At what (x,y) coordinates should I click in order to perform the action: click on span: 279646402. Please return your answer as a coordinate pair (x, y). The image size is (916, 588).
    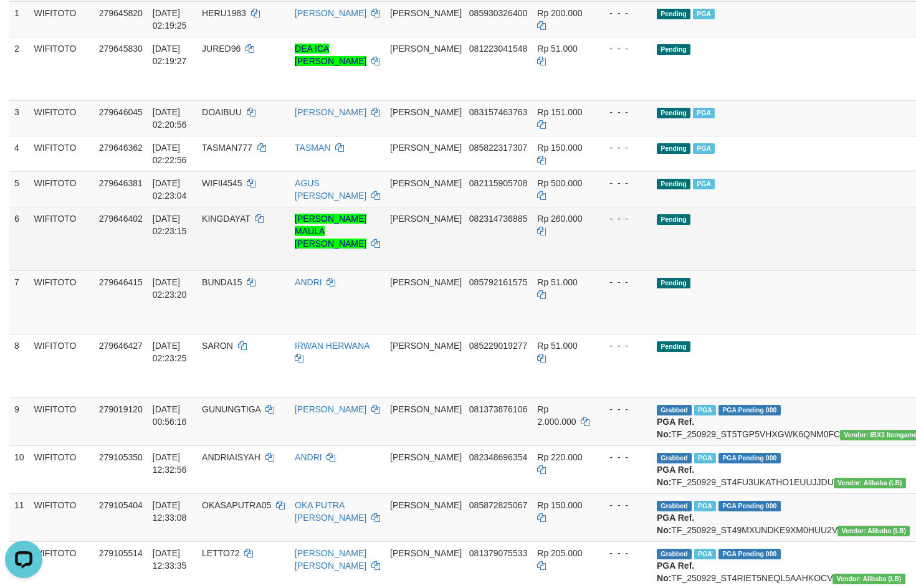
    Looking at the image, I should click on (121, 219).